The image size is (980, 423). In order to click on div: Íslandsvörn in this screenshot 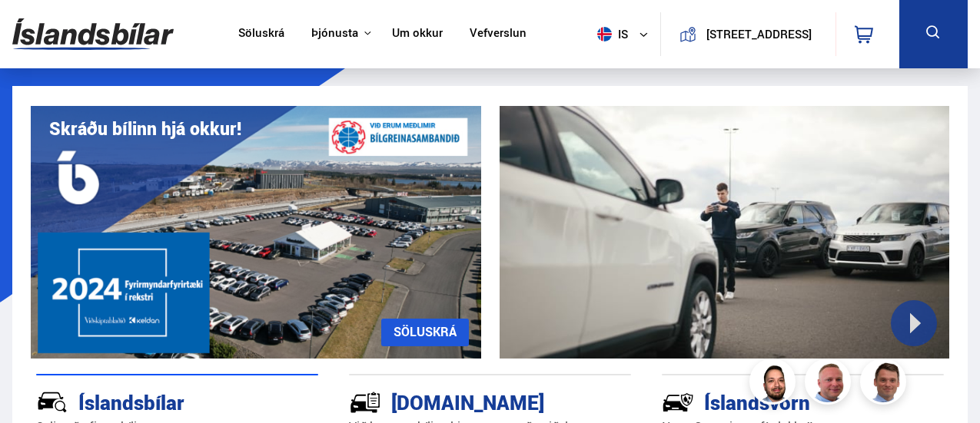, I will do `click(776, 401)`.